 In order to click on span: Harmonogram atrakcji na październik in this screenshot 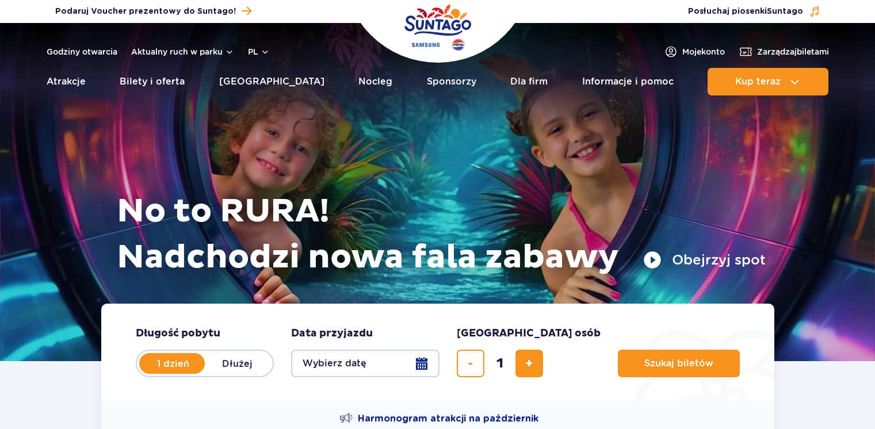, I will do `click(448, 419)`.